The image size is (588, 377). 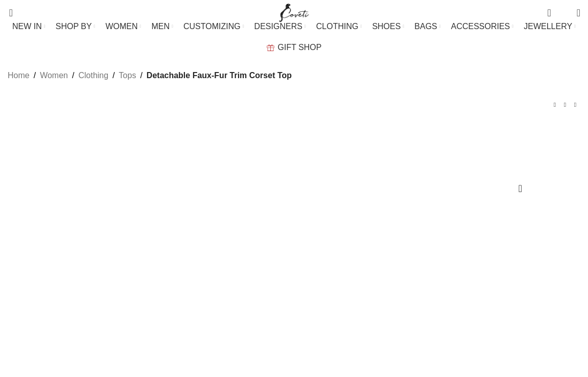 I want to click on span: MEN, so click(x=161, y=26).